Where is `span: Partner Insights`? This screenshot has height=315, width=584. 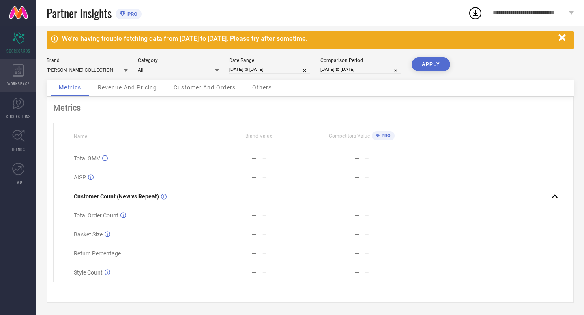
span: Partner Insights is located at coordinates (79, 13).